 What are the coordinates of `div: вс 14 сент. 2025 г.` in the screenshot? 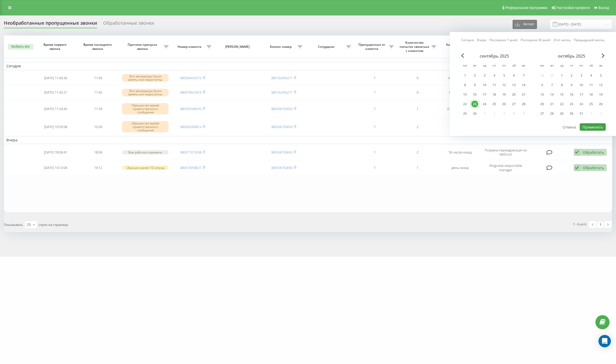 It's located at (524, 85).